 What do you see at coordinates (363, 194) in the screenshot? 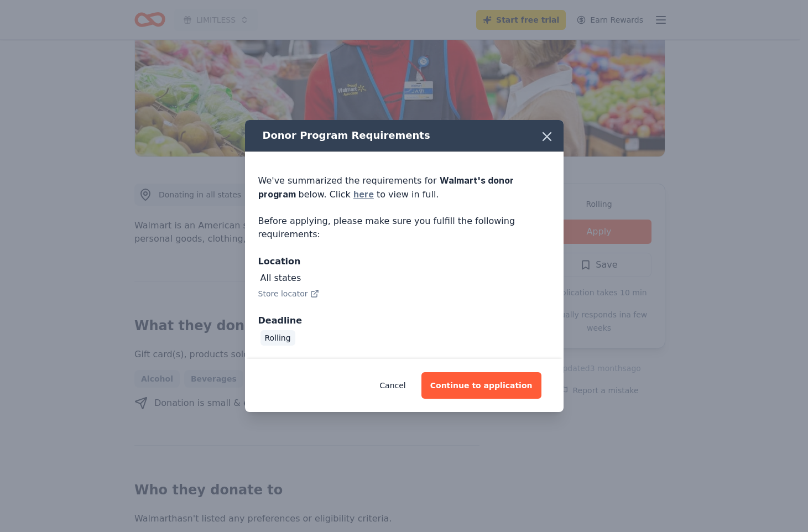
I see `a: here` at bounding box center [363, 194].